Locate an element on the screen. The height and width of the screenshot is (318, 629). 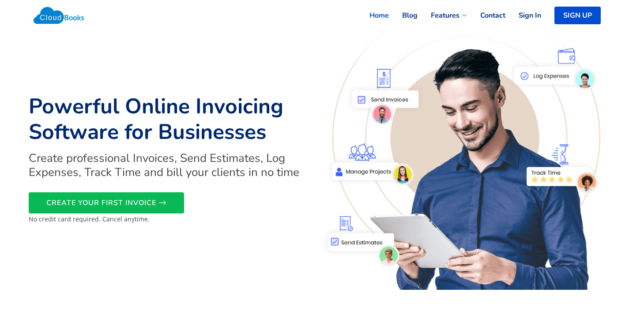
span: Features is located at coordinates (445, 15).